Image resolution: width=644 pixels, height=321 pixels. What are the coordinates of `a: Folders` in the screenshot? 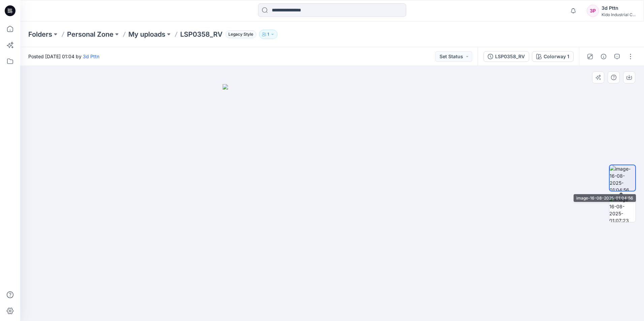 It's located at (40, 34).